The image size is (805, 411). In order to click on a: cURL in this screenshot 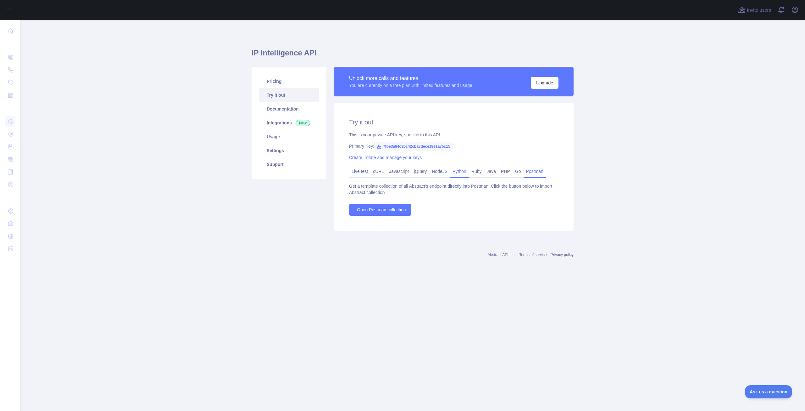, I will do `click(378, 171)`.